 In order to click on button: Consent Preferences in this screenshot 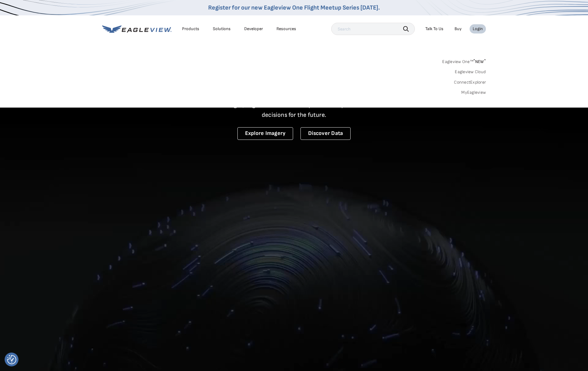, I will do `click(11, 360)`.